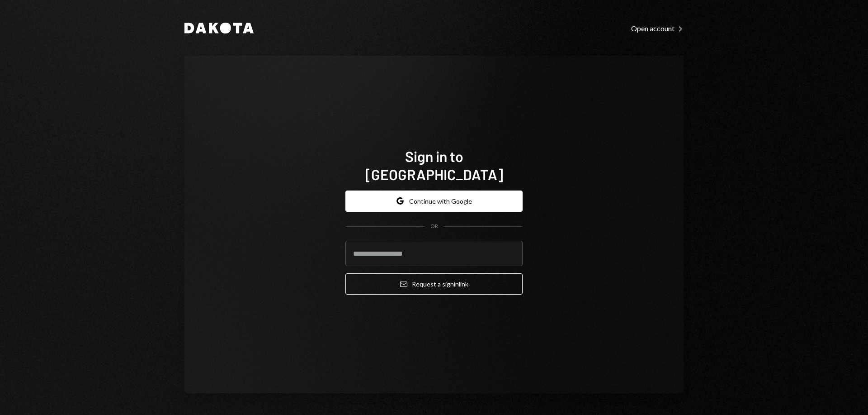 This screenshot has height=415, width=868. Describe the element at coordinates (434, 284) in the screenshot. I see `button: Request a signinlink` at that location.